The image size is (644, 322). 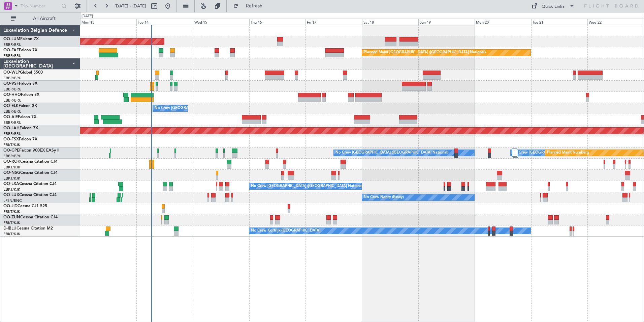 I want to click on span: OO-AIE, so click(x=10, y=117).